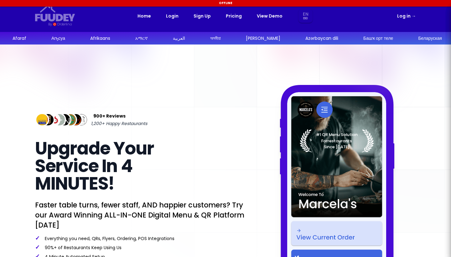  What do you see at coordinates (64, 24) in the screenshot?
I see `div: Orderlina` at bounding box center [64, 24].